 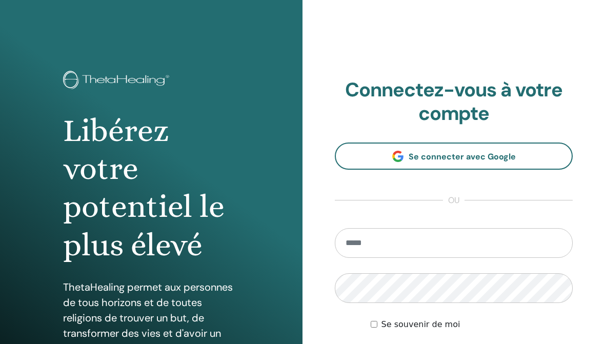 I want to click on div: Keep me authenticated indefinitely or until I manually logout, so click(x=472, y=325).